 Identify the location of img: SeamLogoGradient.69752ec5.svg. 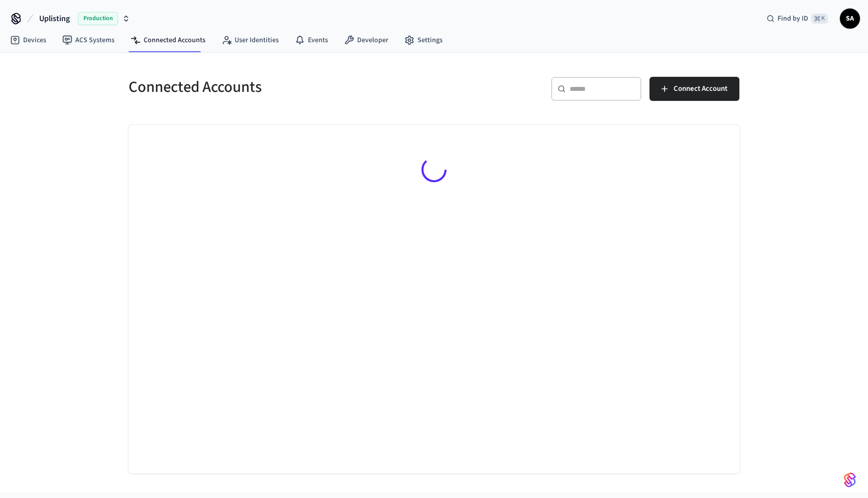
(850, 480).